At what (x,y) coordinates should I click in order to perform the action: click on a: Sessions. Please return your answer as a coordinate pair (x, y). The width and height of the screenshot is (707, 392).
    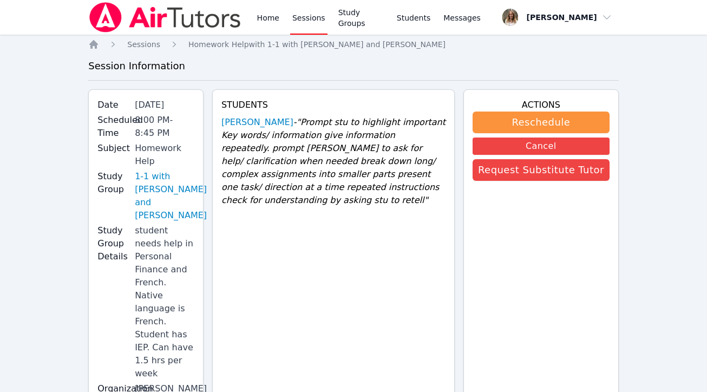
    Looking at the image, I should click on (143, 44).